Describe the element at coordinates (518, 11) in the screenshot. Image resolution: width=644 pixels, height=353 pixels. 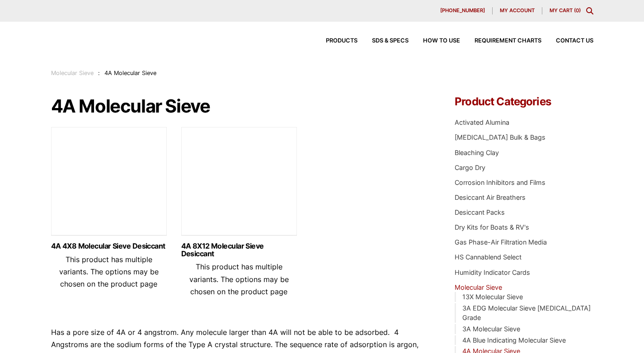
I see `a: My account` at that location.